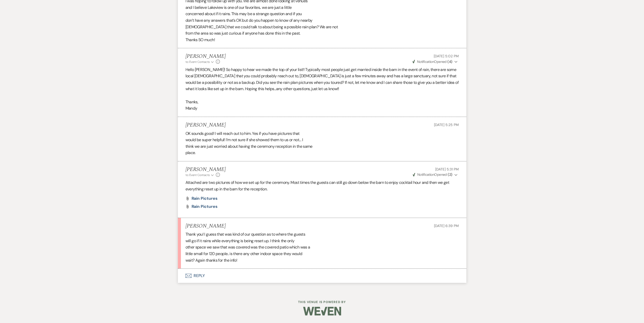  I want to click on p: Attached are two pictures of how we set up for the ceremony. Most times the guests can still go d..., so click(322, 186).